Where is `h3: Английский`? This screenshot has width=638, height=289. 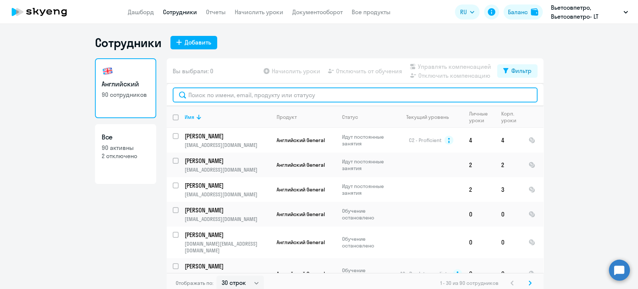 h3: Английский is located at coordinates (126, 84).